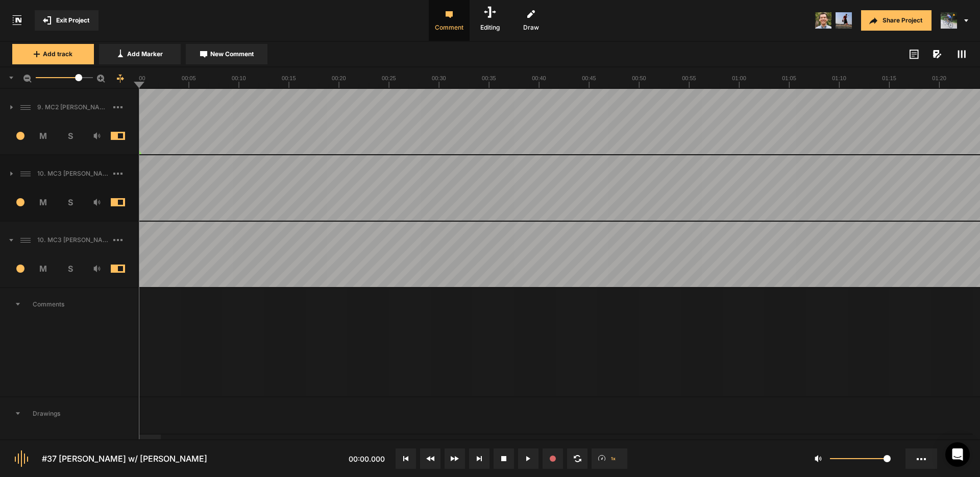 The height and width of the screenshot is (477, 980). Describe the element at coordinates (589, 78) in the screenshot. I see `text: 00:45` at that location.